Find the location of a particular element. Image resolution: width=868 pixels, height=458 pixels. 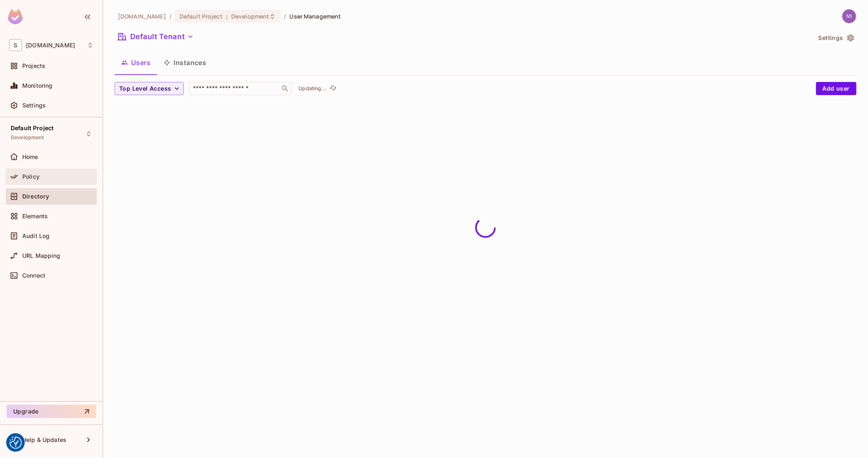

span: Elements is located at coordinates (35, 216).